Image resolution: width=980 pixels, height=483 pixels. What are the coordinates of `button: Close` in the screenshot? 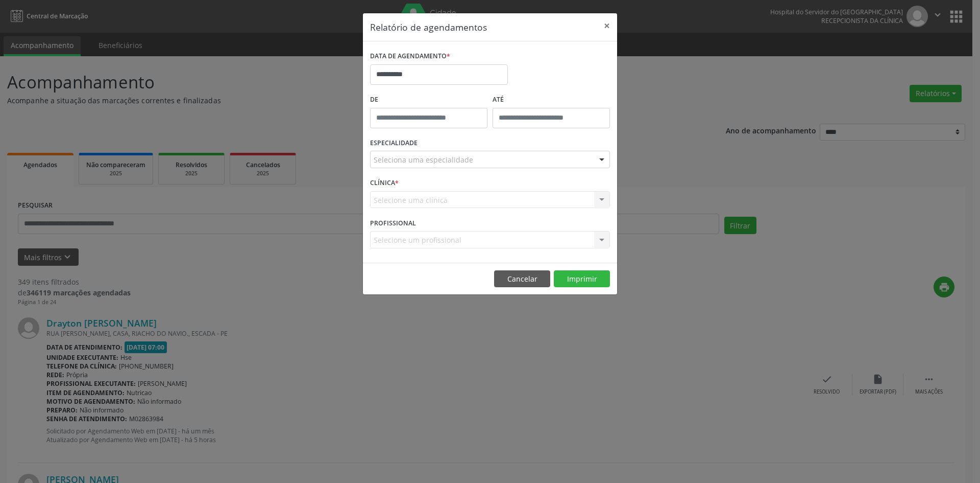 It's located at (607, 25).